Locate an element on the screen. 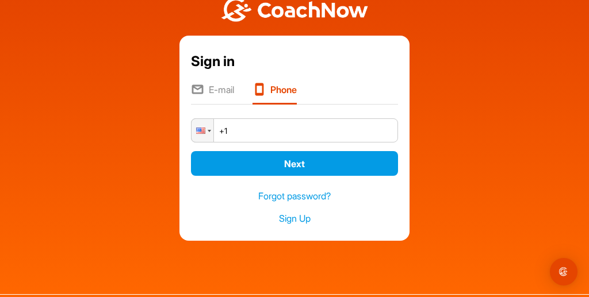 The image size is (589, 297). input: 1 (702) 123-4567 is located at coordinates (294, 131).